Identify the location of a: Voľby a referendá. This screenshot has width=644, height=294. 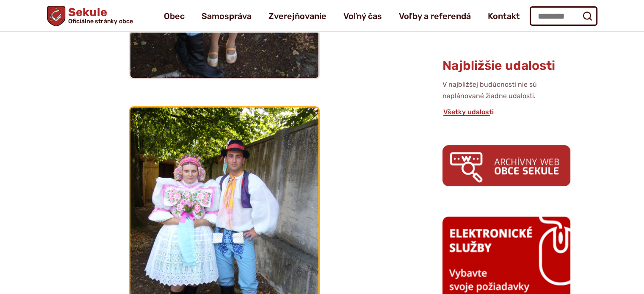
(435, 16).